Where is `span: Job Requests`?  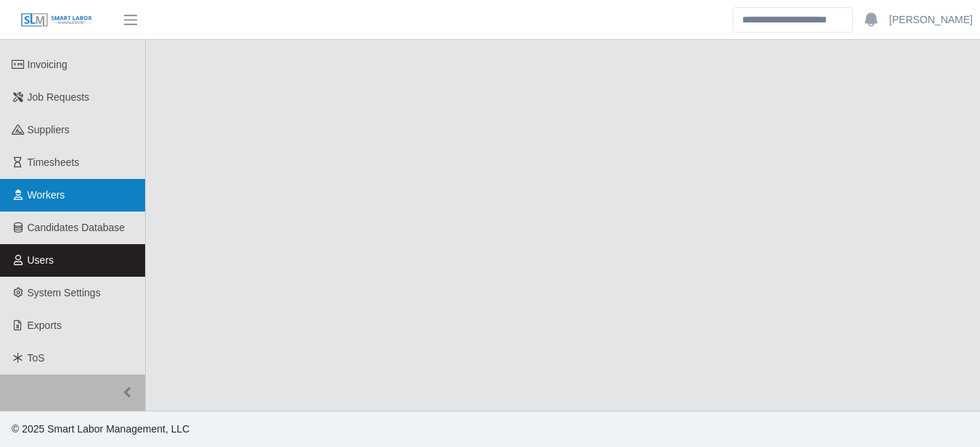
span: Job Requests is located at coordinates (59, 97).